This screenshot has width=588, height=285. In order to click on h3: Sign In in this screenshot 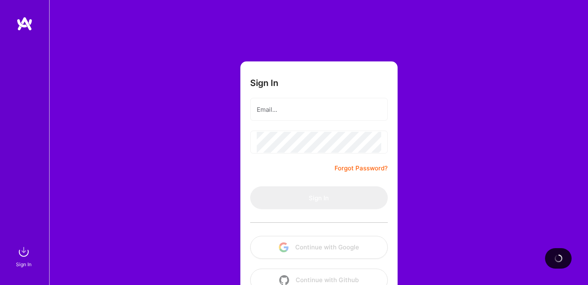, I will do `click(264, 83)`.